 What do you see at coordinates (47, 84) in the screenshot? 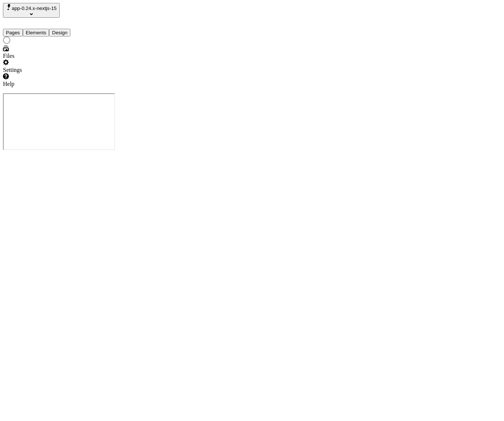
I see `div: Help` at bounding box center [47, 84].